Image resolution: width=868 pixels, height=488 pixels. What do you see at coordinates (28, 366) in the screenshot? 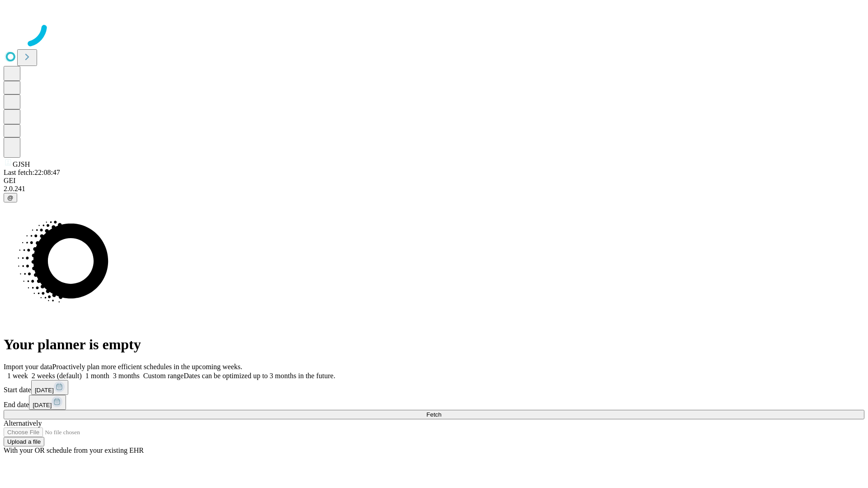
I see `span: Import your data` at bounding box center [28, 366].